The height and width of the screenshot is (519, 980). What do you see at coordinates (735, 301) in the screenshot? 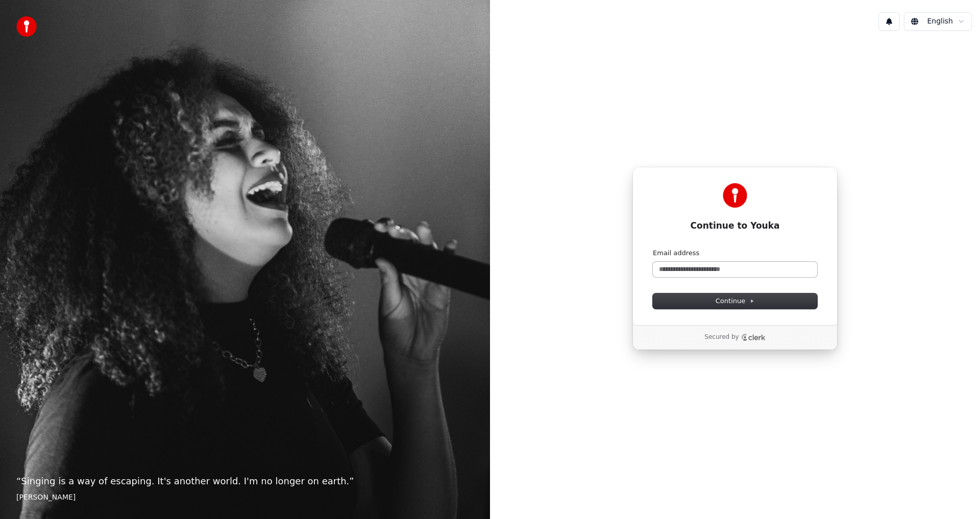
I see `span: Continue` at bounding box center [735, 301].